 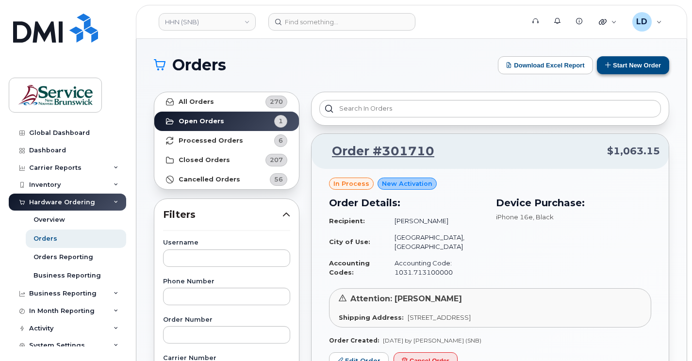 I want to click on span: , Black, so click(x=543, y=217).